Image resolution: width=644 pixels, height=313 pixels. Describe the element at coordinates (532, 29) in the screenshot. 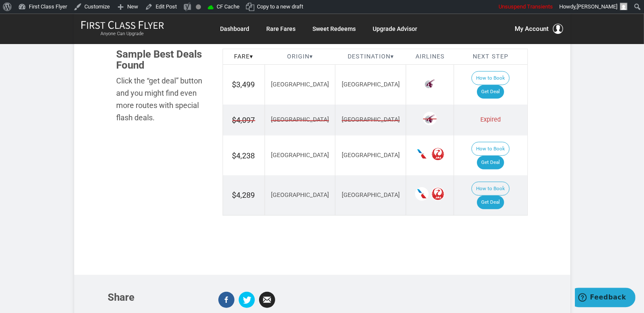

I see `span: My Account` at that location.